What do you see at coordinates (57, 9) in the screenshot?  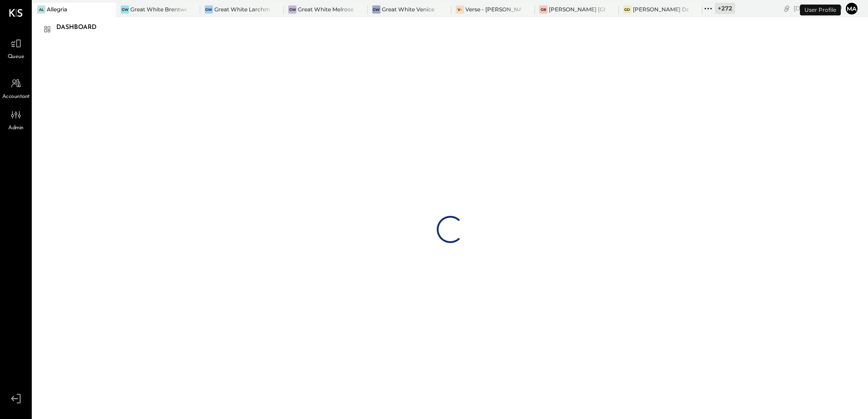 I see `div: Allegria` at bounding box center [57, 9].